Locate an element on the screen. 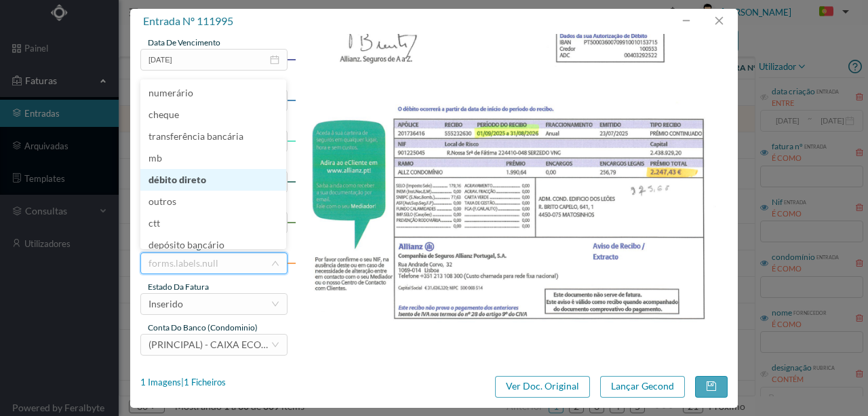 The width and height of the screenshot is (868, 416). li: numerário is located at coordinates (213, 93).